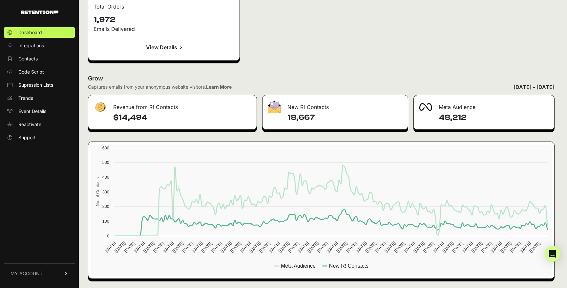 The width and height of the screenshot is (567, 288). What do you see at coordinates (106, 191) in the screenshot?
I see `text: 300` at bounding box center [106, 191].